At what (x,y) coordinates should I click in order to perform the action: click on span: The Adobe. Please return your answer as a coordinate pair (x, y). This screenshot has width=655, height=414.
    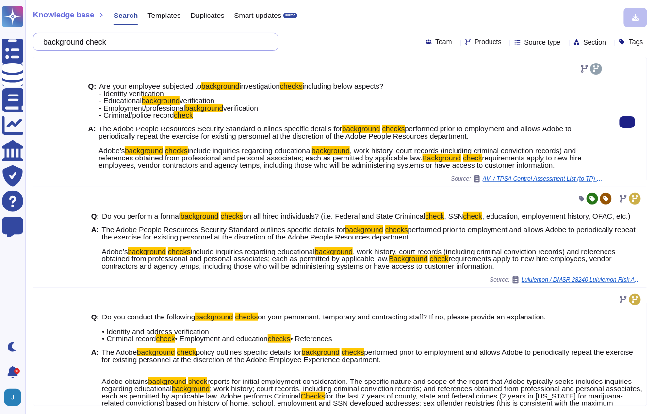
    Looking at the image, I should click on (119, 352).